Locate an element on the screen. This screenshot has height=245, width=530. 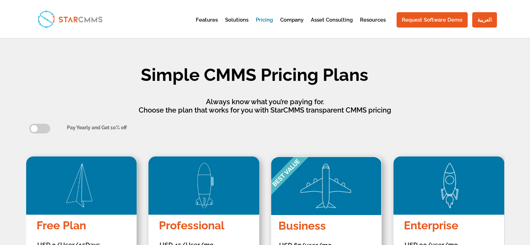
a: Resources is located at coordinates (373, 26).